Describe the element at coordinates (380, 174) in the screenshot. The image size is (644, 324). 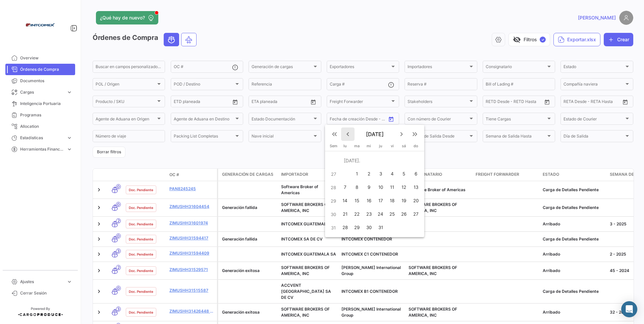
I see `button: 3 de julio de 2025` at that location.